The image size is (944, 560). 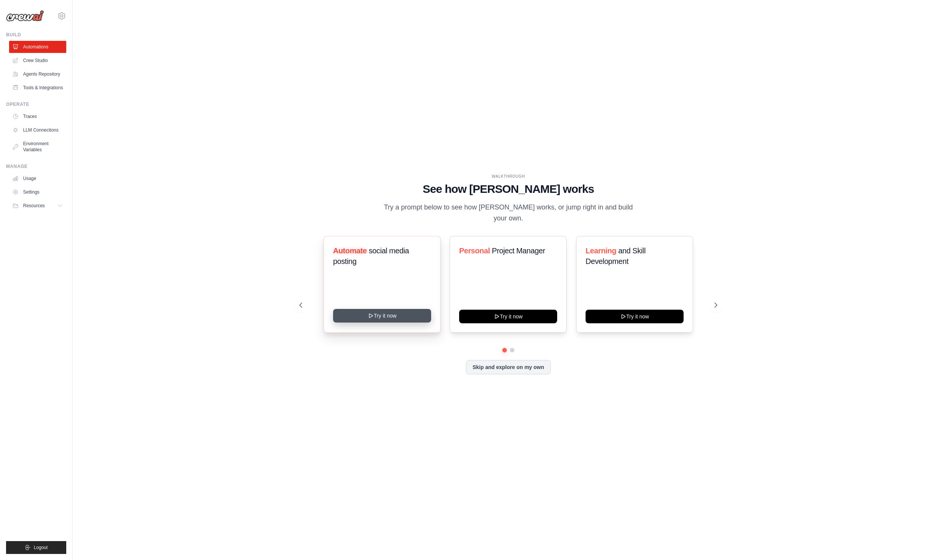 I want to click on span: and Skill Development, so click(x=615, y=256).